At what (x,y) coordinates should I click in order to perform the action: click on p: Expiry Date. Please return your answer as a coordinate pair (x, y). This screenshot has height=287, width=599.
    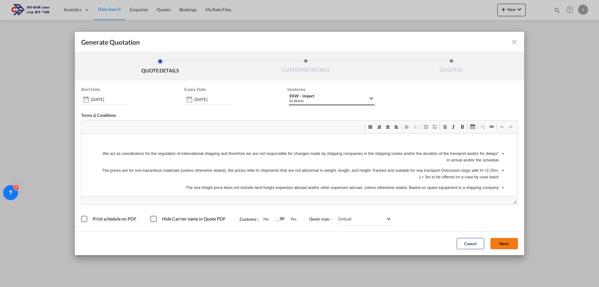
    Looking at the image, I should click on (195, 89).